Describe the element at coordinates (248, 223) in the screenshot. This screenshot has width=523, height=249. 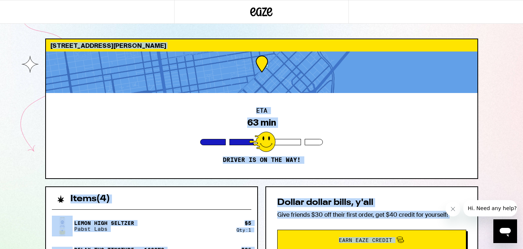
I see `div: $ 5` at that location.